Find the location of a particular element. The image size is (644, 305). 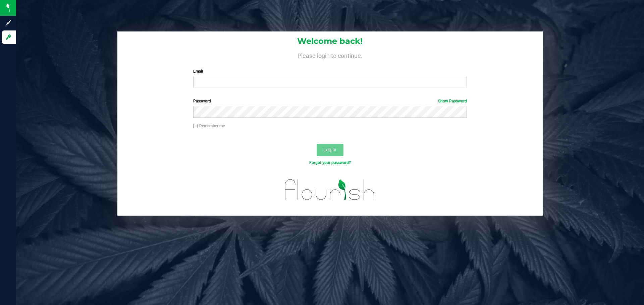

input: Remember me is located at coordinates (196, 126).